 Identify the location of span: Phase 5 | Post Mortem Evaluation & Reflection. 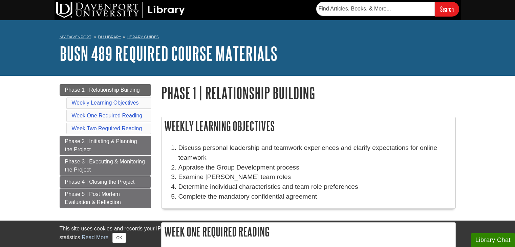
(93, 198).